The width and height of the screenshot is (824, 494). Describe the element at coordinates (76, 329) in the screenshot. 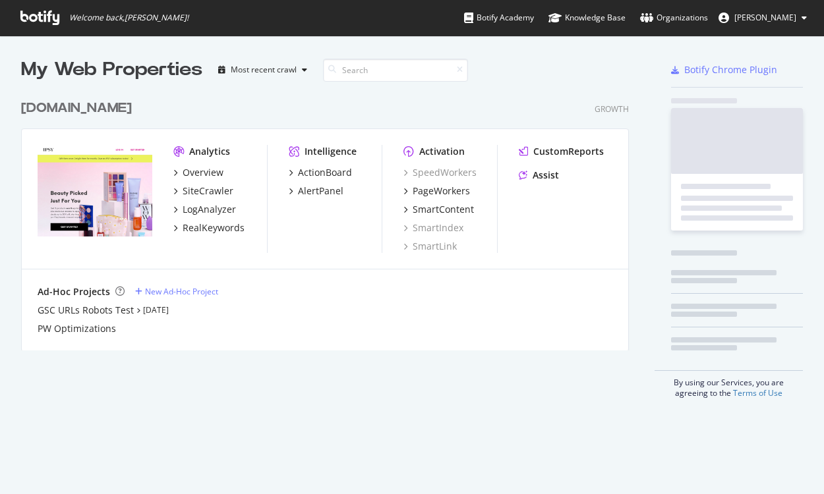

I see `a: PW Optimizations` at that location.